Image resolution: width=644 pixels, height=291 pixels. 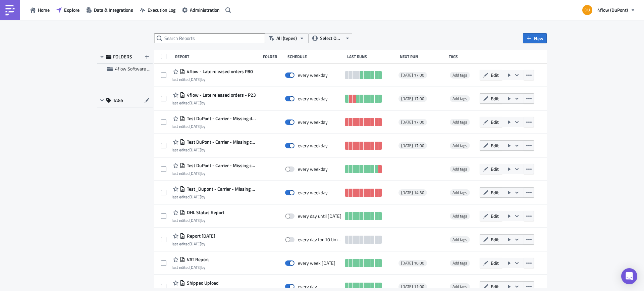 What do you see at coordinates (316, 56) in the screenshot?
I see `div: Schedule` at bounding box center [316, 56].